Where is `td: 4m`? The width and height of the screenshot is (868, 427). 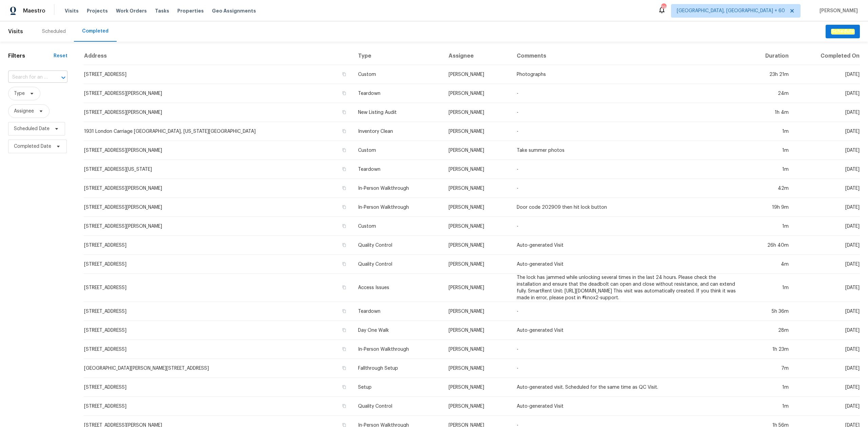 td: 4m is located at coordinates (768, 264).